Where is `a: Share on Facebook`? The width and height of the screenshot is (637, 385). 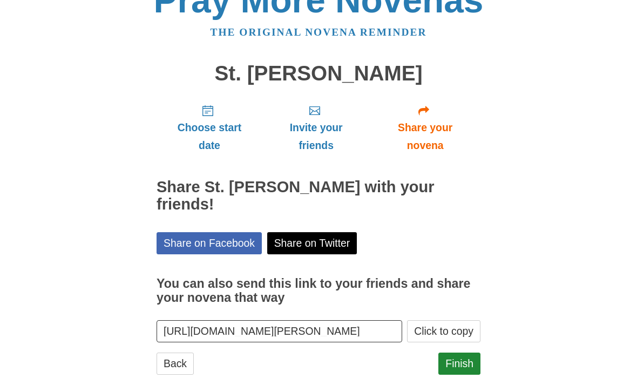
a: Share on Facebook is located at coordinates (209, 243).